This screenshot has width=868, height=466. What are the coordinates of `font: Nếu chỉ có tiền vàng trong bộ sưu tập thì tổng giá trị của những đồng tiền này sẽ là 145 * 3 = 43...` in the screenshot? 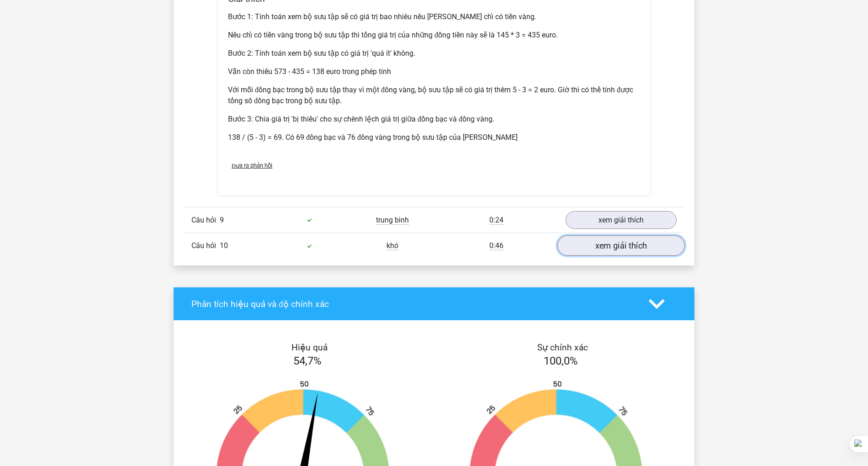 It's located at (393, 35).